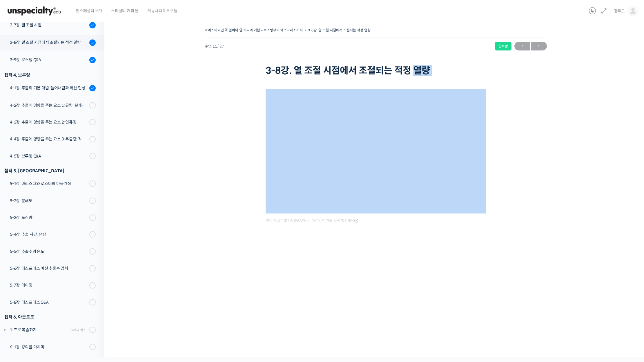 This screenshot has height=362, width=644. I want to click on div: 5-5강. 추출수의 온도, so click(49, 252).